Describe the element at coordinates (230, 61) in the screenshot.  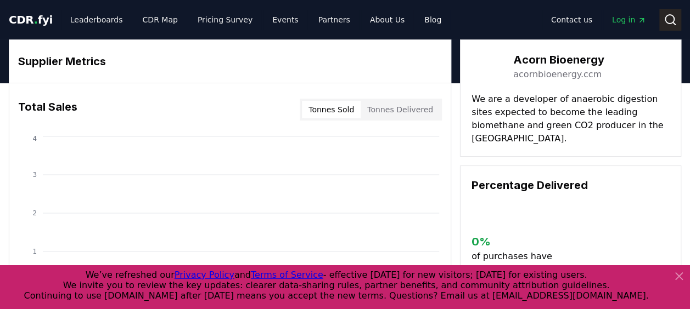
I see `h3: Supplier Metrics` at that location.